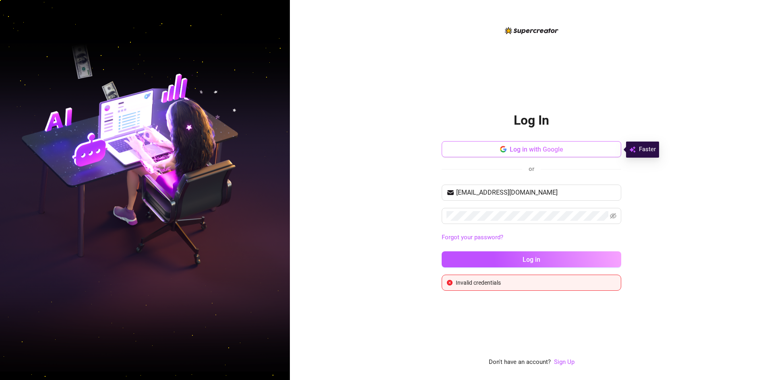 This screenshot has width=773, height=380. What do you see at coordinates (450, 283) in the screenshot?
I see `span: close-circle` at bounding box center [450, 283].